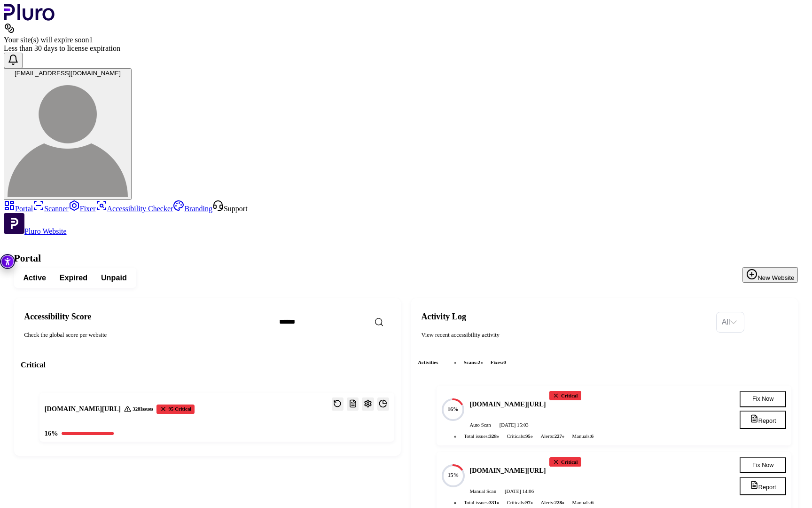  I want to click on li: fixes :, so click(498, 362).